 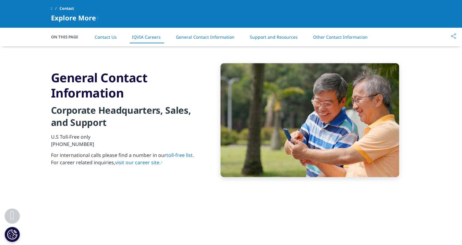 I want to click on a: Support and Resources, so click(x=273, y=37).